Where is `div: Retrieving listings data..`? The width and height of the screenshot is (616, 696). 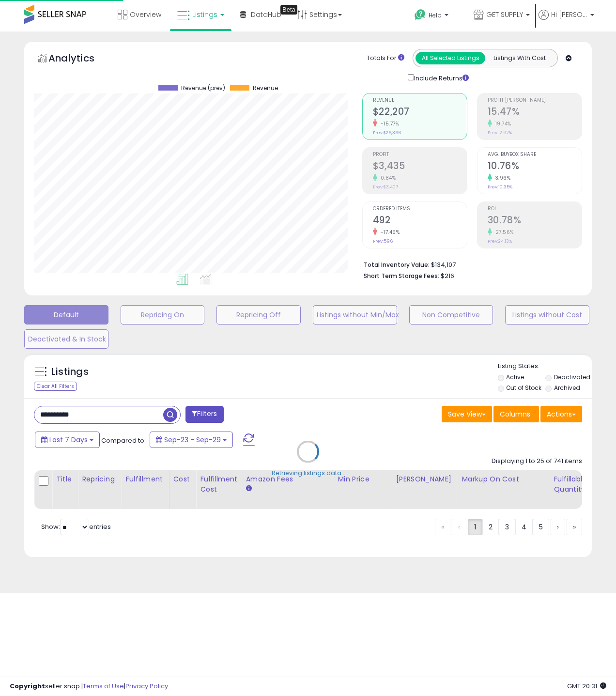
div: Retrieving listings data.. is located at coordinates (308, 473).